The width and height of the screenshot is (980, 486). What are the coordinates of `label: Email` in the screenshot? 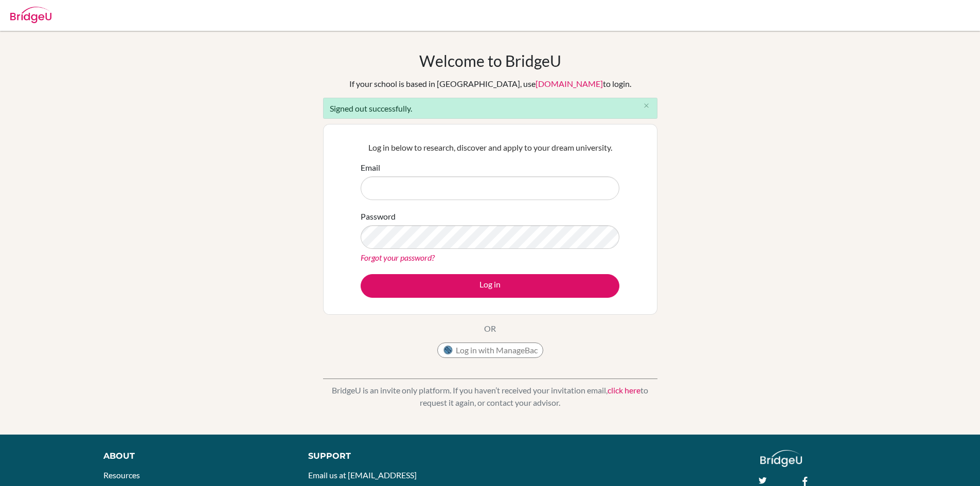 It's located at (370, 167).